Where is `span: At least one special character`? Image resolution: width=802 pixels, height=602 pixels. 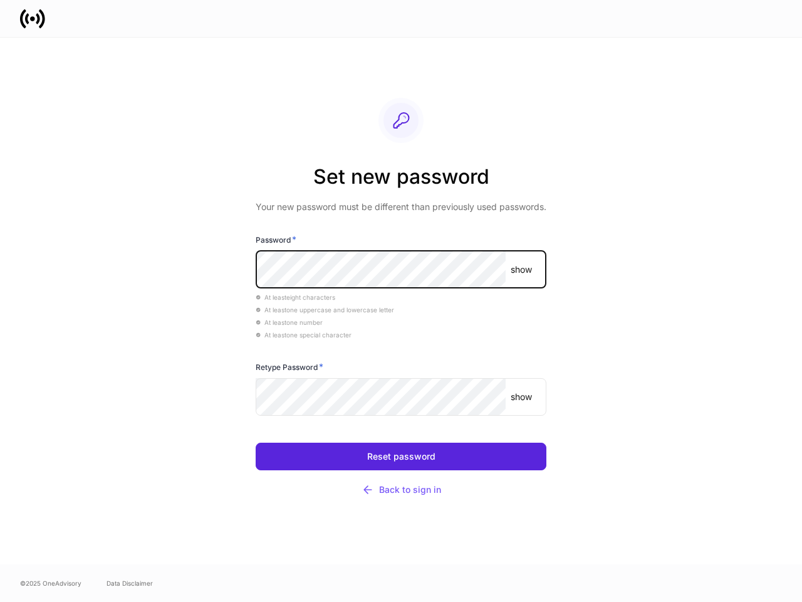
span: At least one special character is located at coordinates (303, 335).